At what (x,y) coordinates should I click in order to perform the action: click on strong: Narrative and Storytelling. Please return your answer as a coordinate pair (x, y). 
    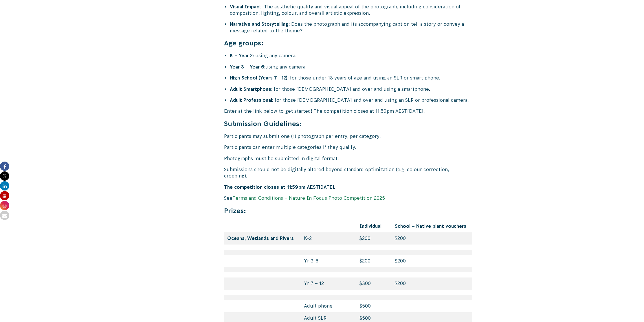
    Looking at the image, I should click on (259, 24).